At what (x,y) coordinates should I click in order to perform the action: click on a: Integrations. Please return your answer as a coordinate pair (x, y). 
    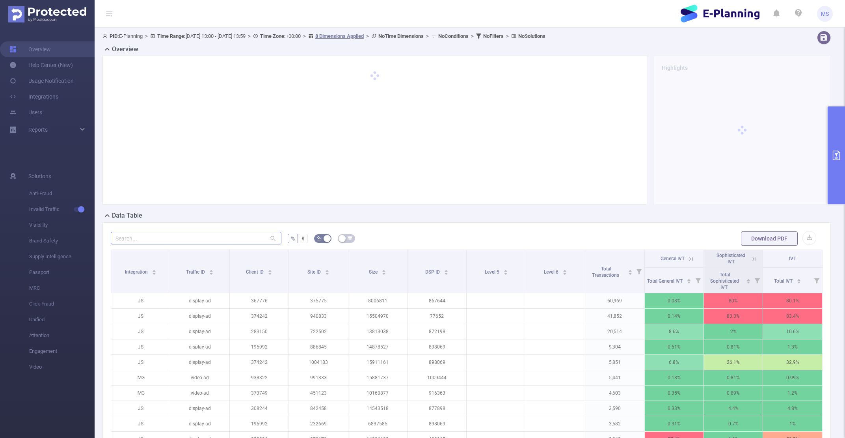
    Looking at the image, I should click on (34, 97).